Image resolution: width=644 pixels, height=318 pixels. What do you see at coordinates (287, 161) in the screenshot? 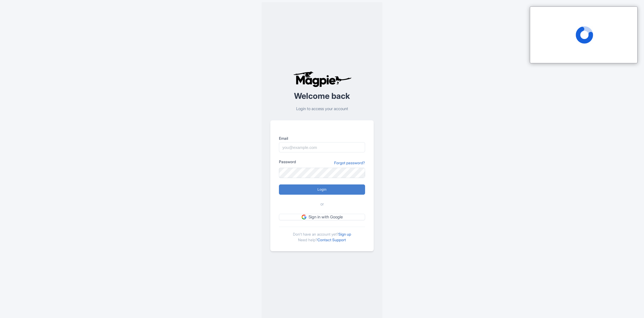
I see `label: Password` at bounding box center [287, 161].